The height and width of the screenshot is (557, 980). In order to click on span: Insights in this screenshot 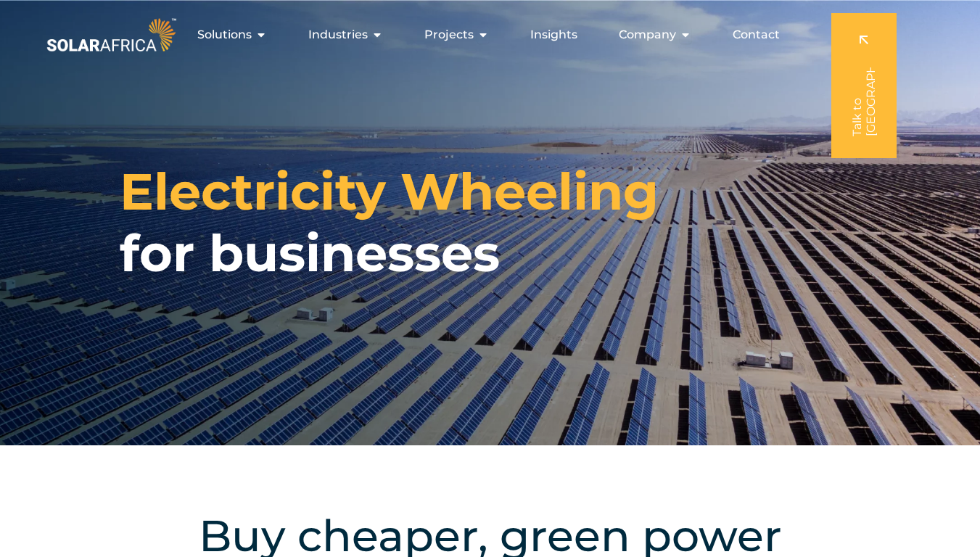, I will do `click(553, 35)`.